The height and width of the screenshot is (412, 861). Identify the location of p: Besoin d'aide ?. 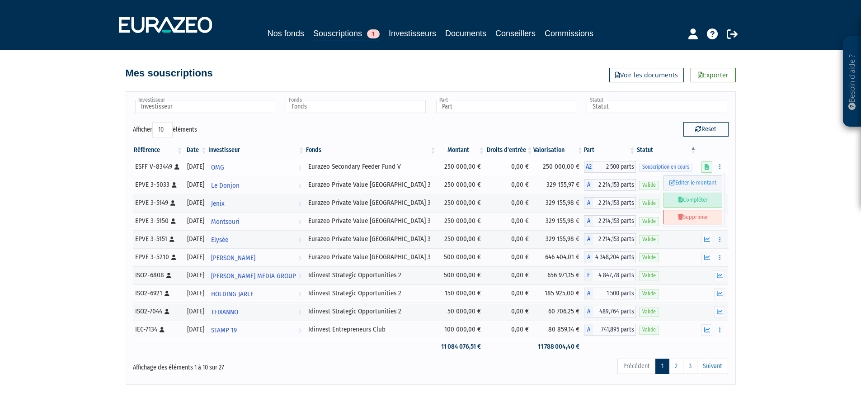
(852, 82).